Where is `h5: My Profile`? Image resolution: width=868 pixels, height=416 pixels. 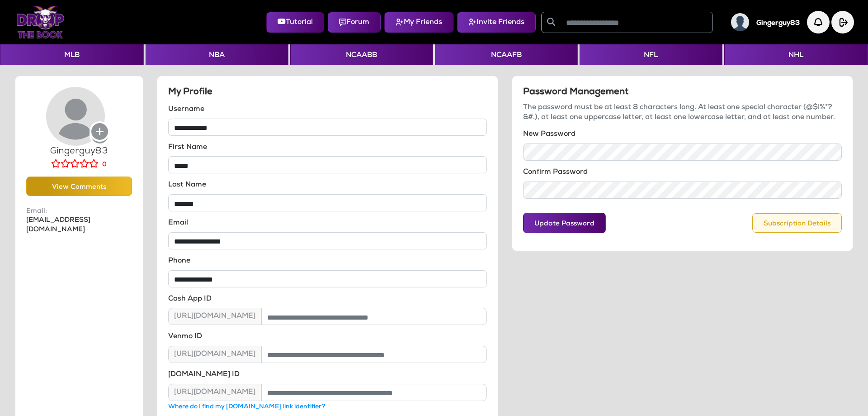 h5: My Profile is located at coordinates (328, 93).